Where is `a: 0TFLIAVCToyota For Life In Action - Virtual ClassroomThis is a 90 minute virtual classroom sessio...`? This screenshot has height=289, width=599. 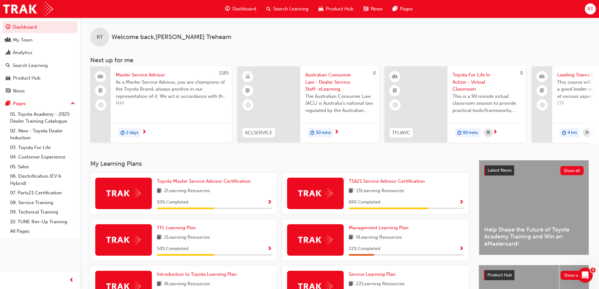
a: 0TFLIAVCToyota For Life In Action - Virtual ClassroomThis is a 90 minute virtual classroom sessio... is located at coordinates (455, 104).